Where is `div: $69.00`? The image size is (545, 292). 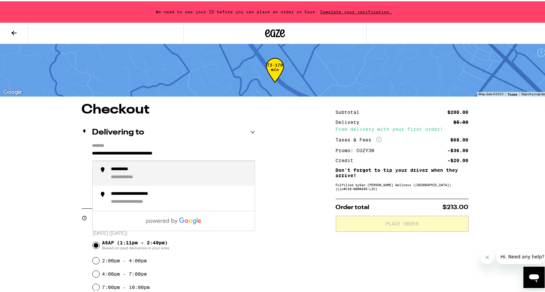 div: $69.00 is located at coordinates (460, 138).